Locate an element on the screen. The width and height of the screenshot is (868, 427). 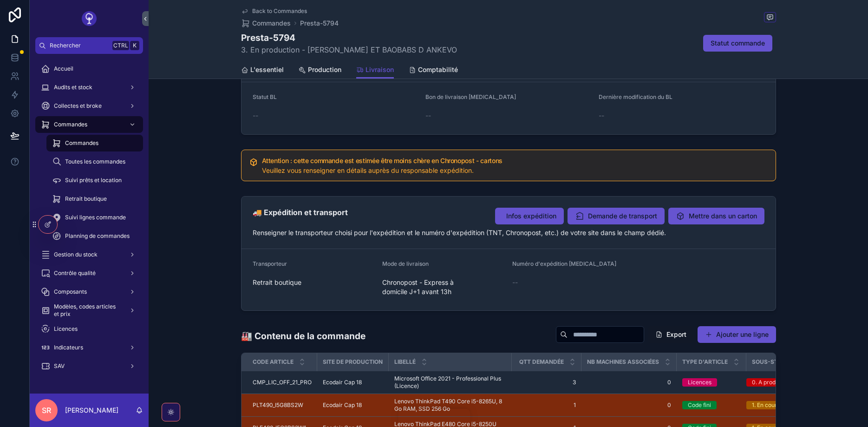
span: Indicateurs is located at coordinates (69, 348).